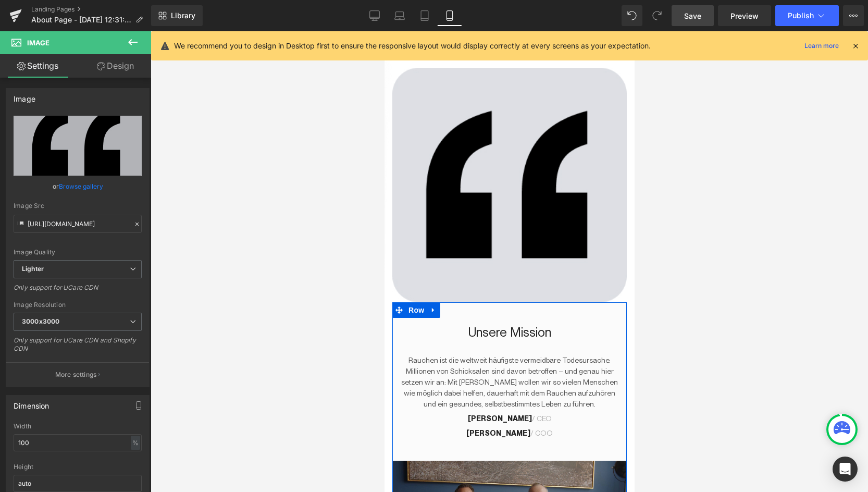  Describe the element at coordinates (424, 16) in the screenshot. I see `a: Tablet` at that location.